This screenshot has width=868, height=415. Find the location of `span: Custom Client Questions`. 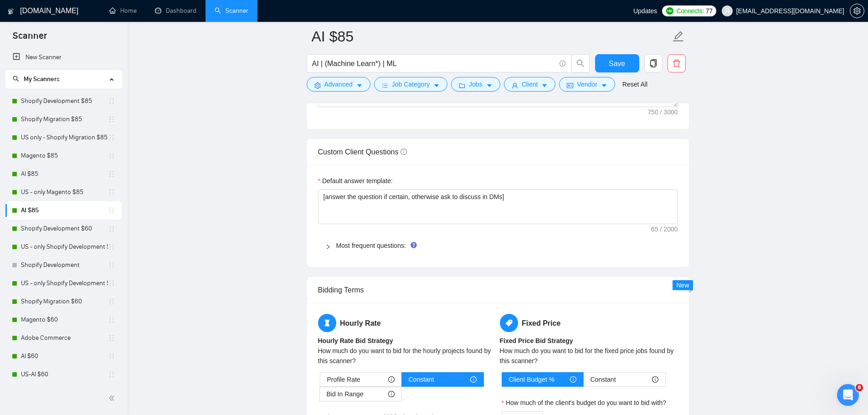

span: Custom Client Questions is located at coordinates (362, 152).